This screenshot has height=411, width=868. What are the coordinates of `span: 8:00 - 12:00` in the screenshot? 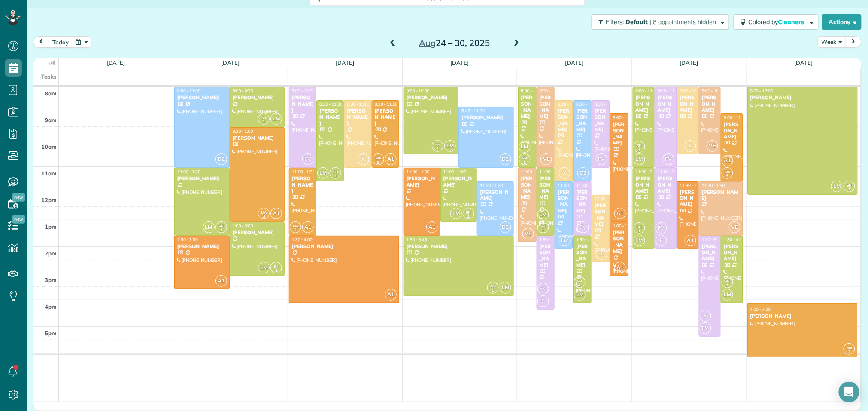 It's located at (762, 90).